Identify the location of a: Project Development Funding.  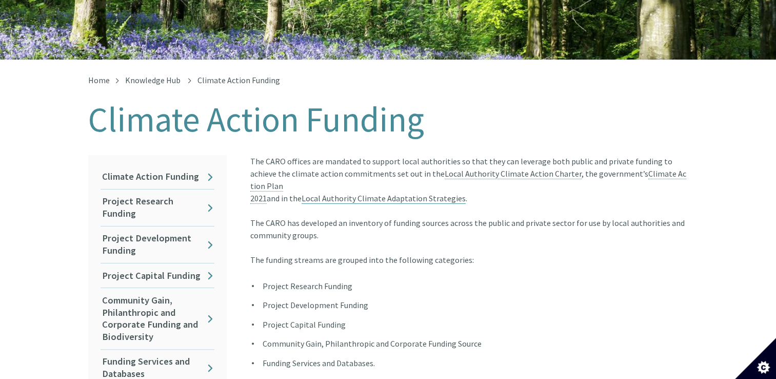
(157, 244).